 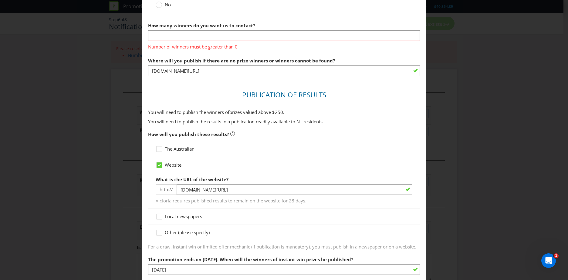 What do you see at coordinates (187, 233) in the screenshot?
I see `span: Other (please specify)` at bounding box center [187, 233].